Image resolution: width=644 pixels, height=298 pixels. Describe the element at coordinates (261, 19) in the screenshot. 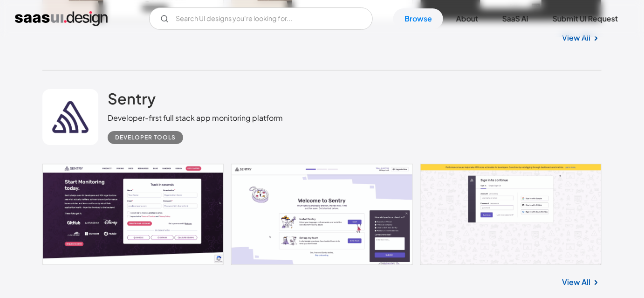

I see `form: Email Form` at that location.